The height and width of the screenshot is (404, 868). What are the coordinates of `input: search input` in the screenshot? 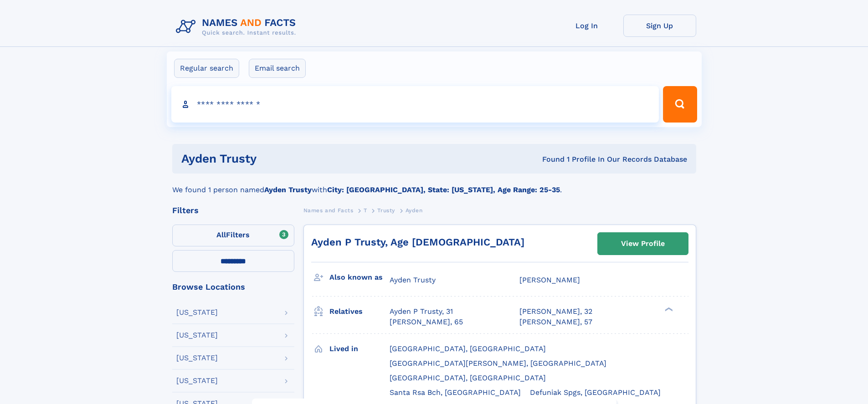 It's located at (415, 104).